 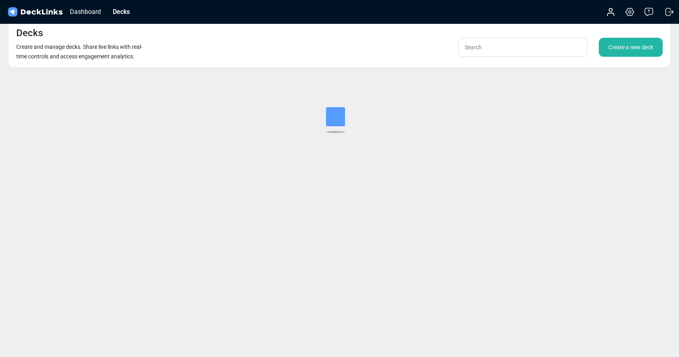 I want to click on img: DeckLinks, so click(x=35, y=12).